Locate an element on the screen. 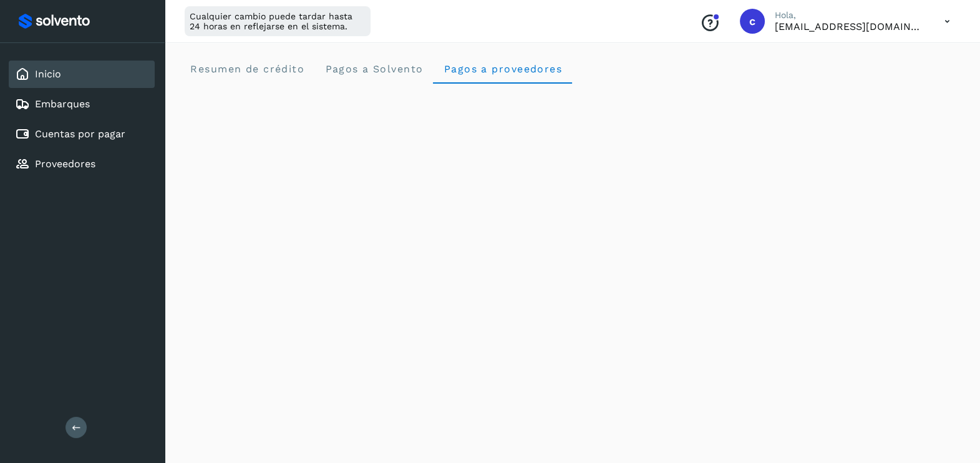  div: Inicio is located at coordinates (81, 75).